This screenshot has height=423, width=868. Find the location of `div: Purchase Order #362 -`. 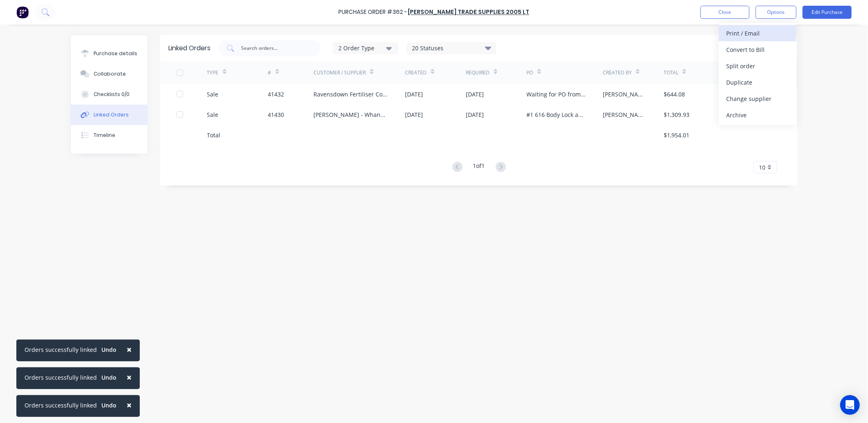

div: Purchase Order #362 - is located at coordinates (373, 12).